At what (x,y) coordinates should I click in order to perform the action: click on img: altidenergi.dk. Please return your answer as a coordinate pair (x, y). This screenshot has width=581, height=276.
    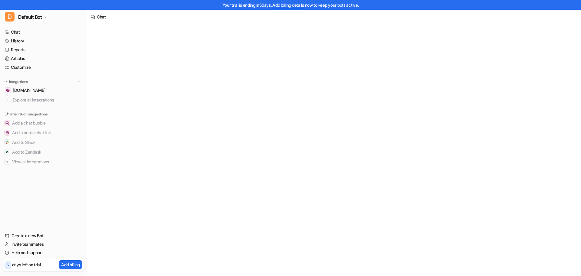
    Looking at the image, I should click on (8, 90).